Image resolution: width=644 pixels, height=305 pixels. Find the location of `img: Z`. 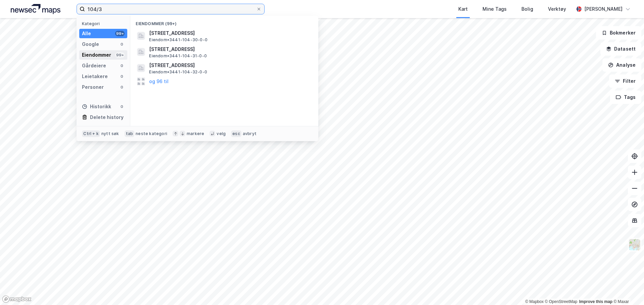

img: Z is located at coordinates (635, 245).